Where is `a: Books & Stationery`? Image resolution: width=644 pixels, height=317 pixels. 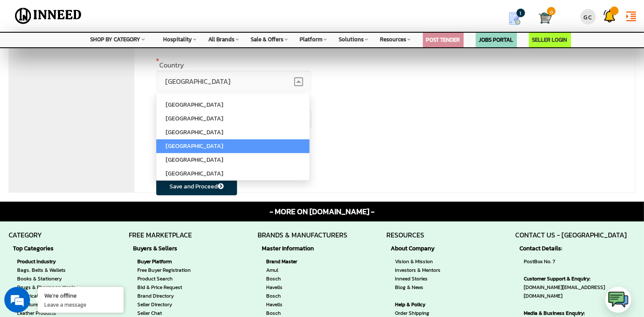
a: Books & Stationery is located at coordinates (48, 278).